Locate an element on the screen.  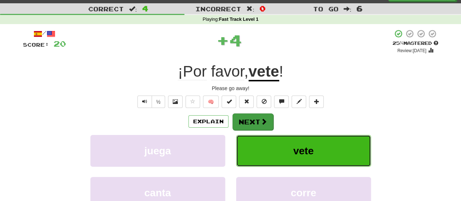
span: favor is located at coordinates (227, 71).